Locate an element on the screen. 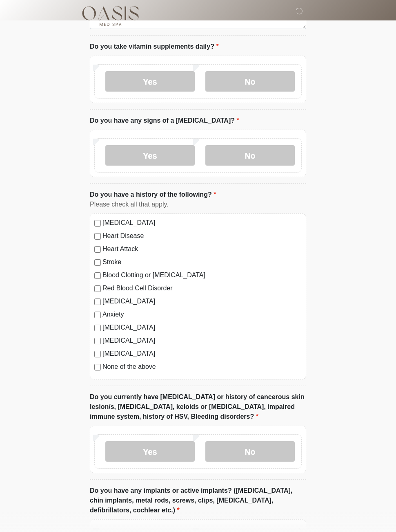 The height and width of the screenshot is (532, 396). label: Red Blood Cell Disorder is located at coordinates (202, 288).